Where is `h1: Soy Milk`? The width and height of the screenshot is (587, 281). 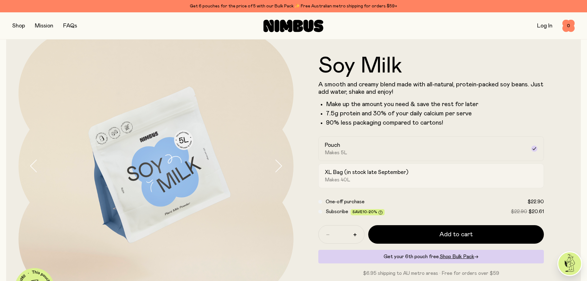 h1: Soy Milk is located at coordinates (431, 66).